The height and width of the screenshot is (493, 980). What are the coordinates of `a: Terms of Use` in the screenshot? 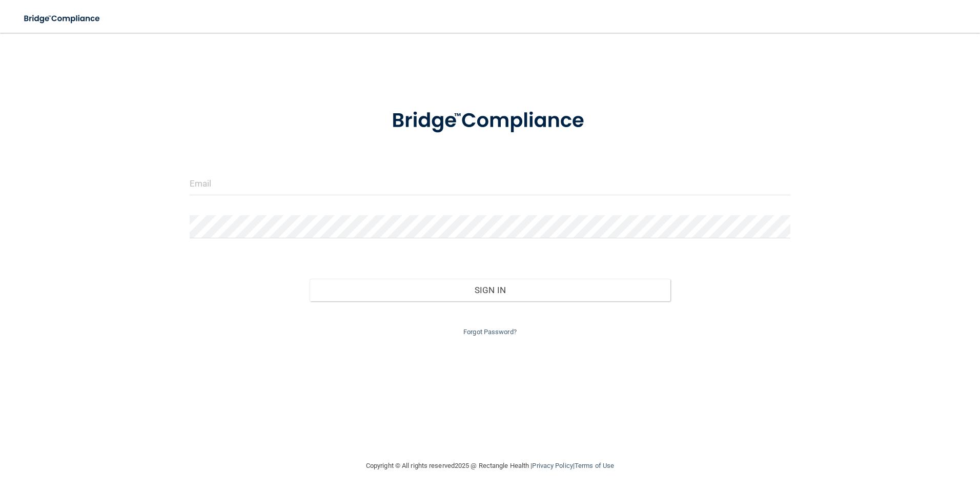 It's located at (594, 465).